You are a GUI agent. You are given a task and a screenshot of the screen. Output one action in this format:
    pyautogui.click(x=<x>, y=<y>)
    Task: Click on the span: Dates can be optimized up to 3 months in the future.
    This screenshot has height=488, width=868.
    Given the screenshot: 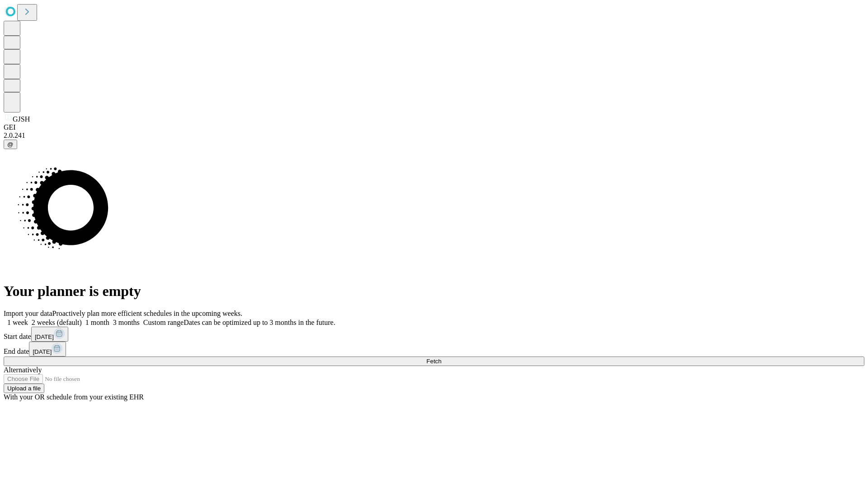 What is the action you would take?
    pyautogui.click(x=259, y=323)
    